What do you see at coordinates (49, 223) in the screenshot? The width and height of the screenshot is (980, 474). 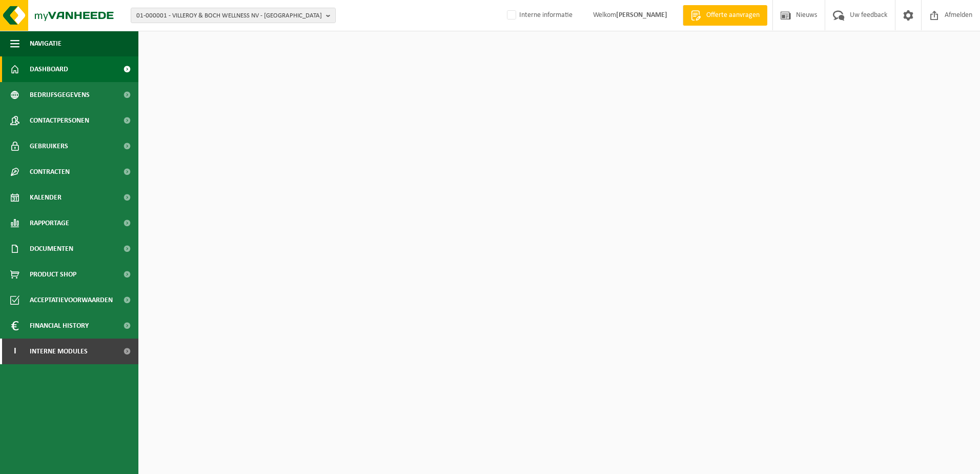 I see `span: Rapportage` at bounding box center [49, 223].